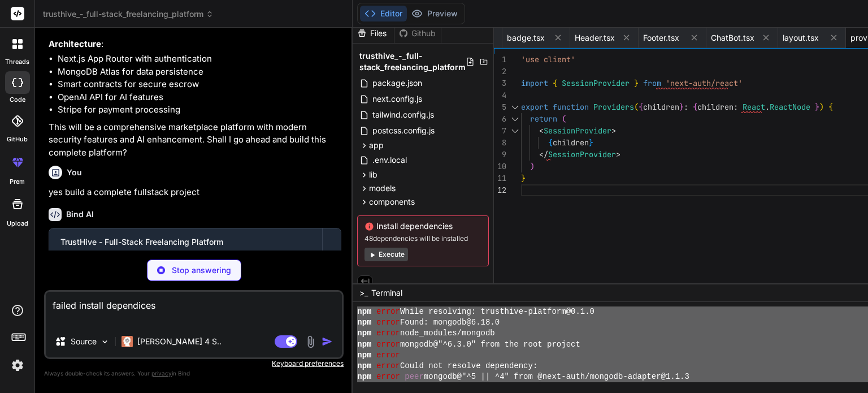 The image size is (868, 393). What do you see at coordinates (469, 366) in the screenshot?
I see `span: Could not resolve dependency:` at bounding box center [469, 366].